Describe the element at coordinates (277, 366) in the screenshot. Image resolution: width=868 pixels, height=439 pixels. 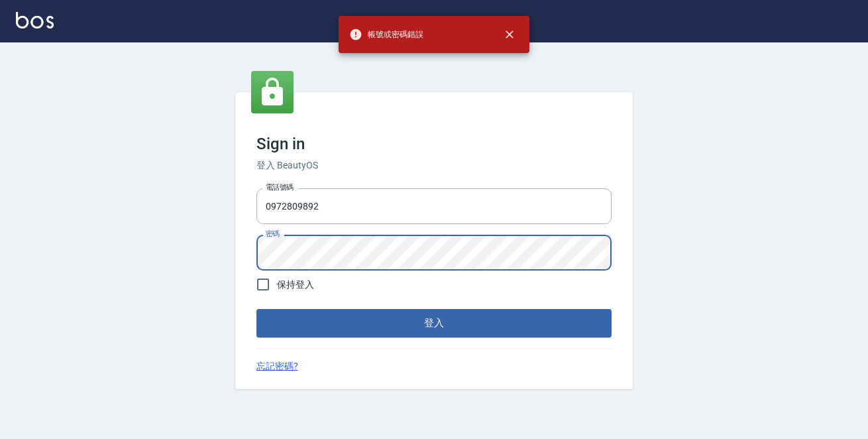
I see `a: 忘記密碼?` at that location.